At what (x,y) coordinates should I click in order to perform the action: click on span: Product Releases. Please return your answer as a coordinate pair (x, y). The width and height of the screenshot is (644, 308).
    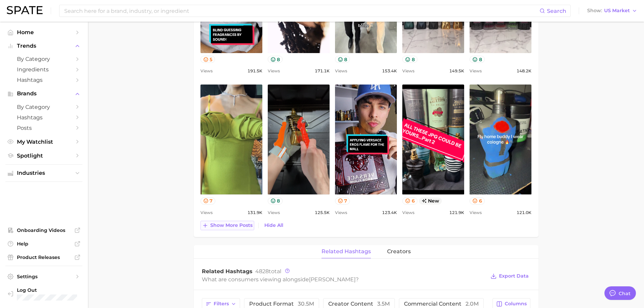
    Looking at the image, I should click on (44, 257).